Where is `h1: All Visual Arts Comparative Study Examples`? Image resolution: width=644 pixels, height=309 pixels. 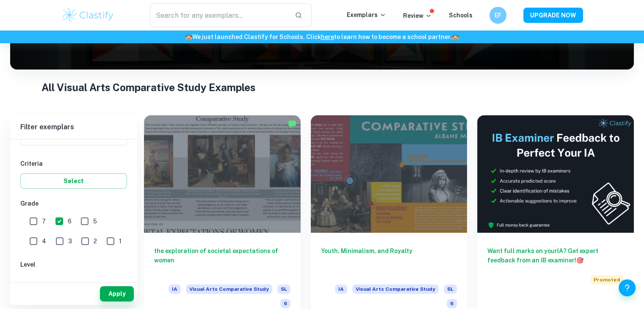 h1: All Visual Arts Comparative Study Examples is located at coordinates (322, 87).